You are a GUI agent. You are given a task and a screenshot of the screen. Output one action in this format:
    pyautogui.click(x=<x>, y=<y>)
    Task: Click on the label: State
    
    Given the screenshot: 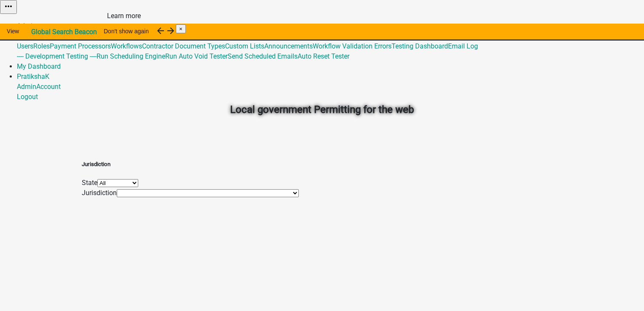 What is the action you would take?
    pyautogui.click(x=90, y=183)
    